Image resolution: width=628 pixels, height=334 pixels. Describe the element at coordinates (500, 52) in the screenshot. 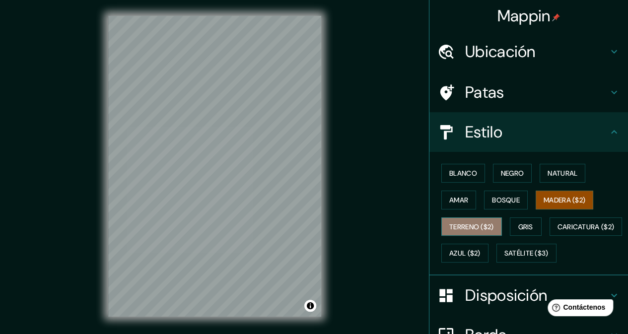

I see `font: Ubicación` at that location.